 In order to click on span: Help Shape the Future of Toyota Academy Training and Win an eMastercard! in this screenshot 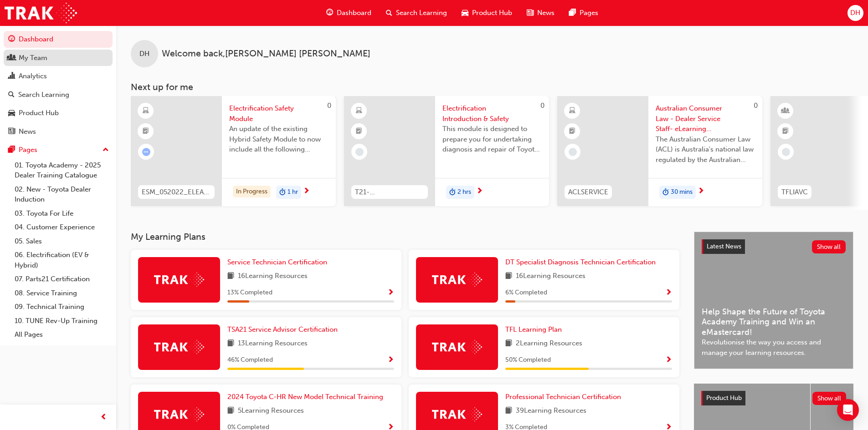, I will do `click(774, 322)`.